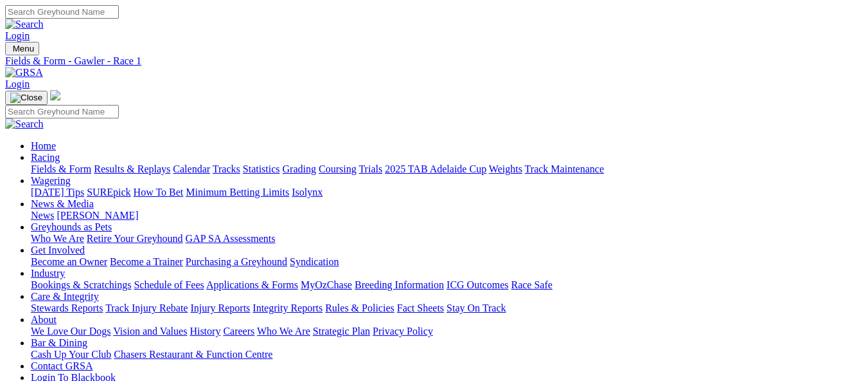 The image size is (868, 381). What do you see at coordinates (226, 169) in the screenshot?
I see `a: Tracks` at bounding box center [226, 169].